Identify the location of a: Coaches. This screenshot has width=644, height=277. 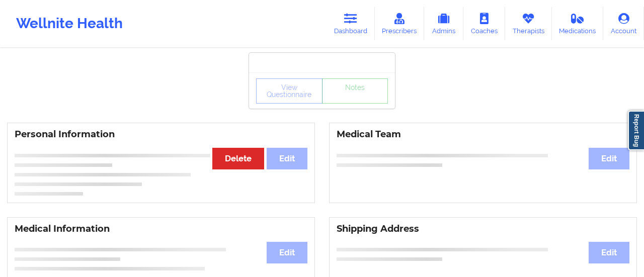
(484, 24).